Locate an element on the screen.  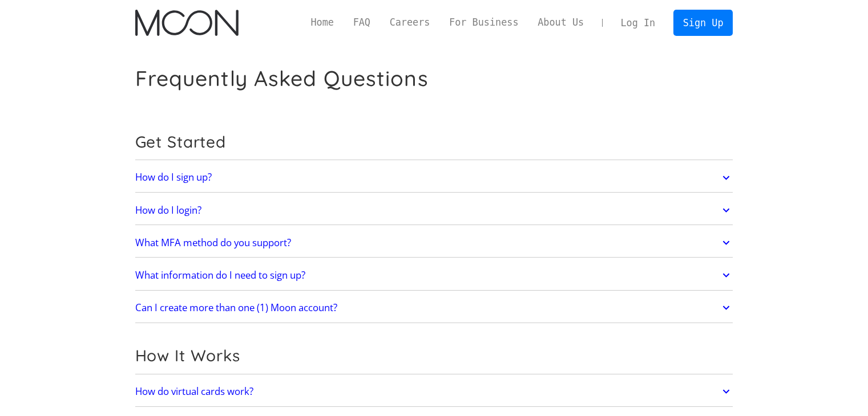
h2: How do I login? is located at coordinates (168, 210).